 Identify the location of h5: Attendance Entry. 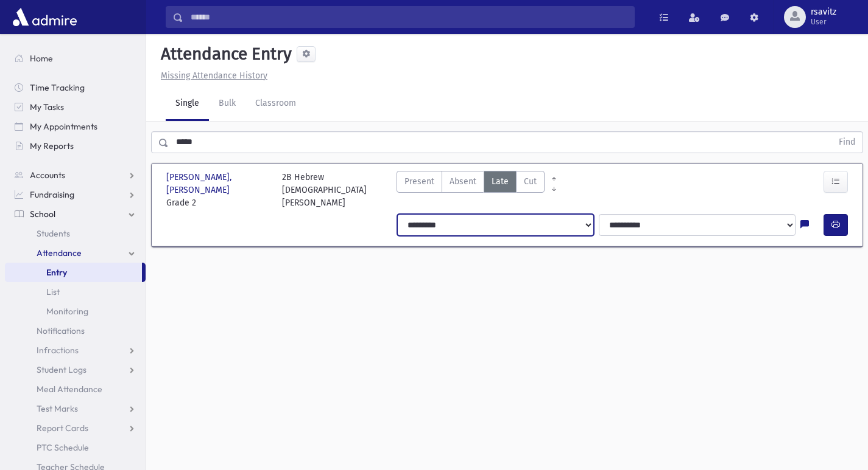
(224, 54).